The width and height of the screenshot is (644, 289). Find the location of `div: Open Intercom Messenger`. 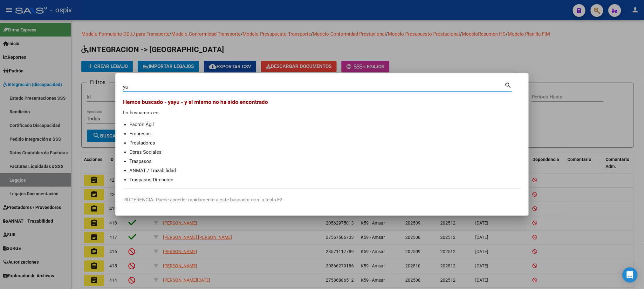

div: Open Intercom Messenger is located at coordinates (630, 275).